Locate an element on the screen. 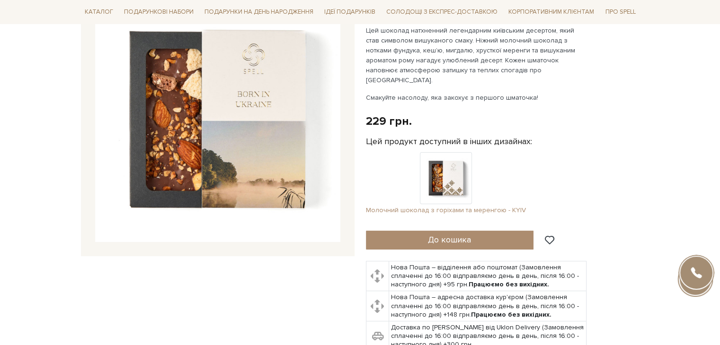 This screenshot has height=345, width=720. span: Ідеї подарунків is located at coordinates (350, 12).